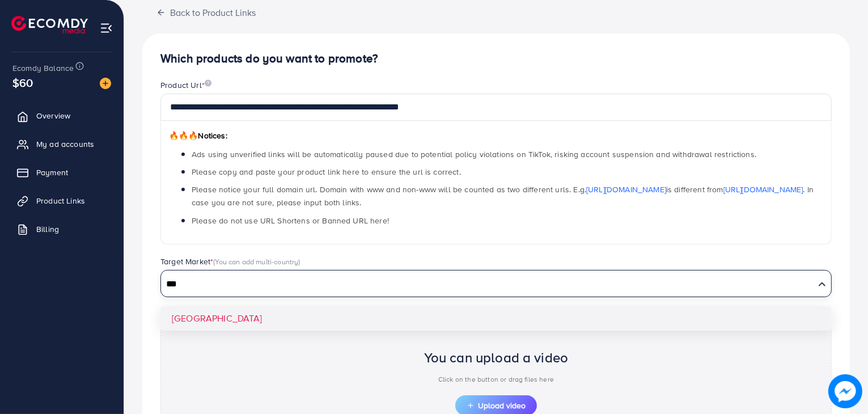 This screenshot has height=414, width=868. Describe the element at coordinates (198, 135) in the screenshot. I see `span: Notices:` at that location.